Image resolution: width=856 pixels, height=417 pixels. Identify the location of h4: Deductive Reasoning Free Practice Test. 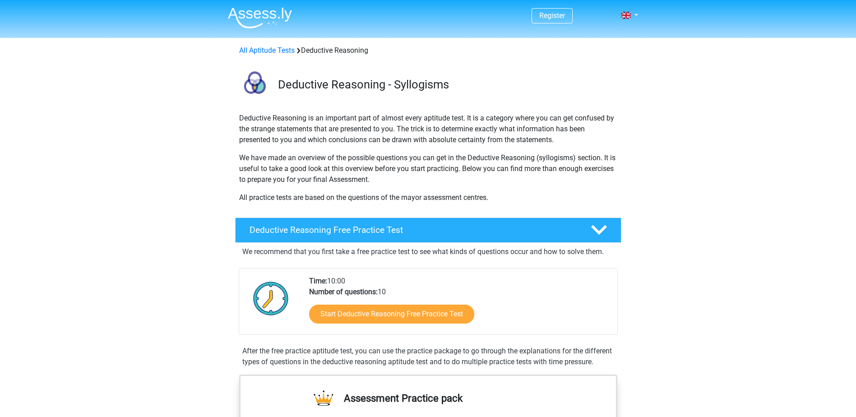
(413, 230).